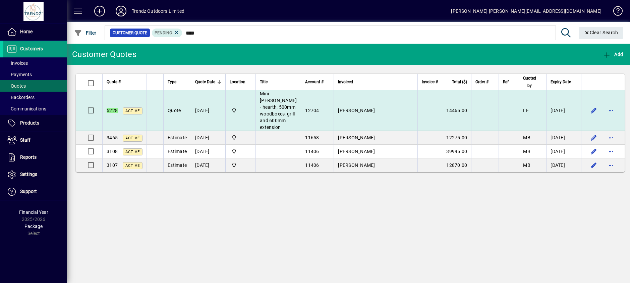  Describe the element at coordinates (17, 63) in the screenshot. I see `span: Invoices` at that location.